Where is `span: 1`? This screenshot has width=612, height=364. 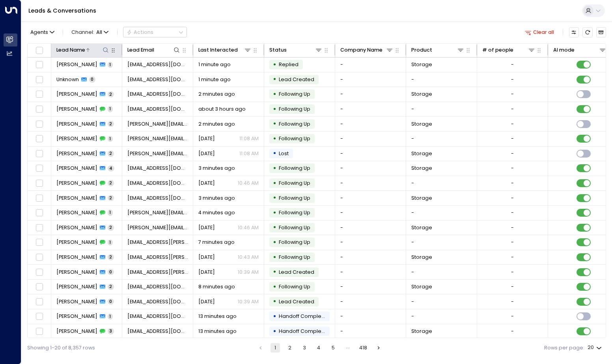 span: 1 is located at coordinates (110, 109).